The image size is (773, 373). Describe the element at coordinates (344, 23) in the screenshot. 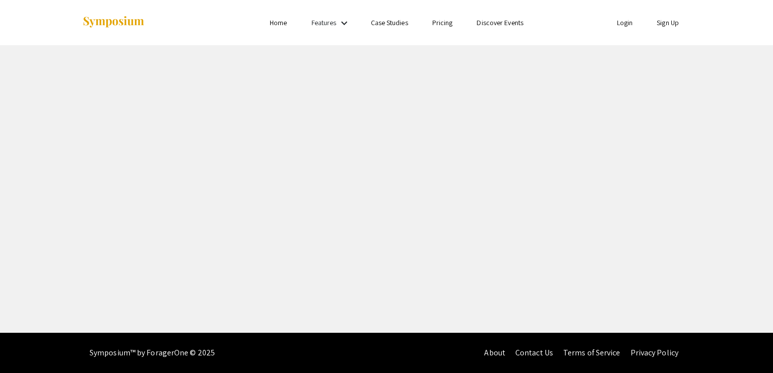

I see `mat-icon: Expand Features list` at that location.